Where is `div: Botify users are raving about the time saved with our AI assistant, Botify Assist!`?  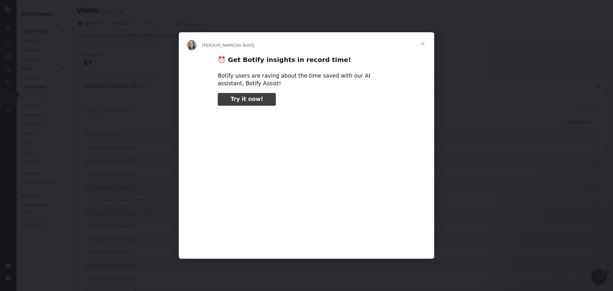
div: Botify users are raving about the time saved with our AI assistant, Botify Assist! is located at coordinates (307, 80).